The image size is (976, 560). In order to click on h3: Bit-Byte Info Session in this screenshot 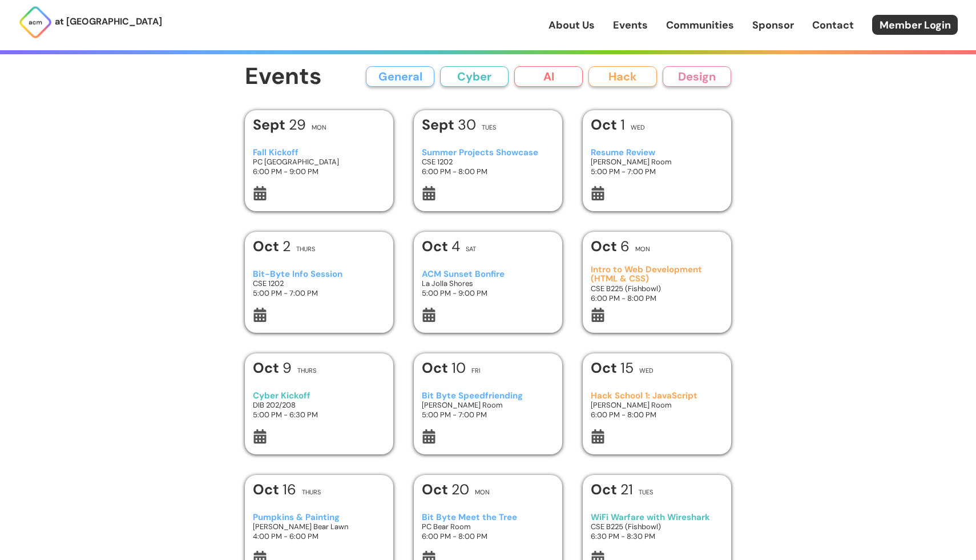, I will do `click(319, 274)`.